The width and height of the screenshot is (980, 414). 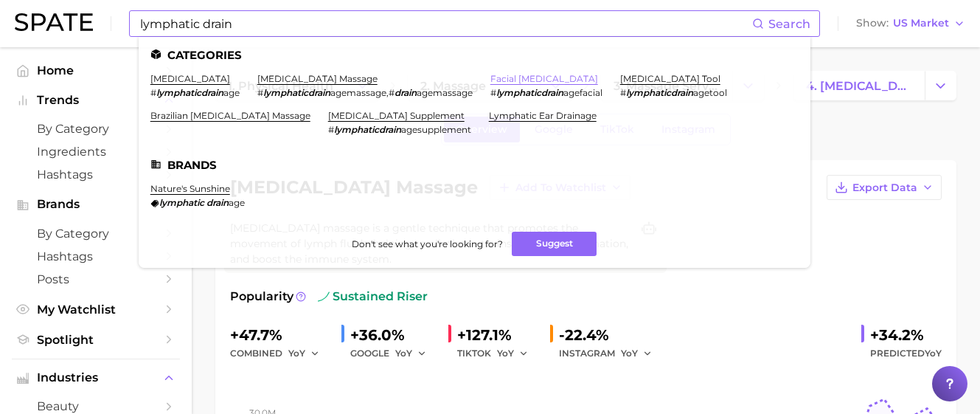 I want to click on button: ShowUS Market, so click(x=911, y=24).